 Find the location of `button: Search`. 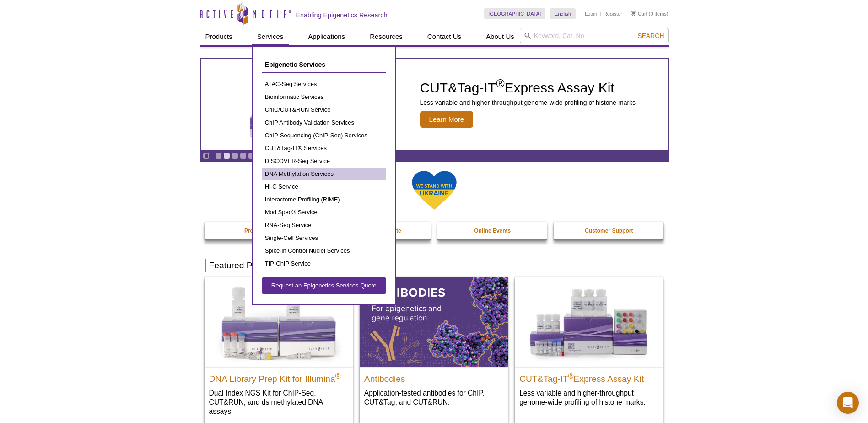

button: Search is located at coordinates (650, 36).